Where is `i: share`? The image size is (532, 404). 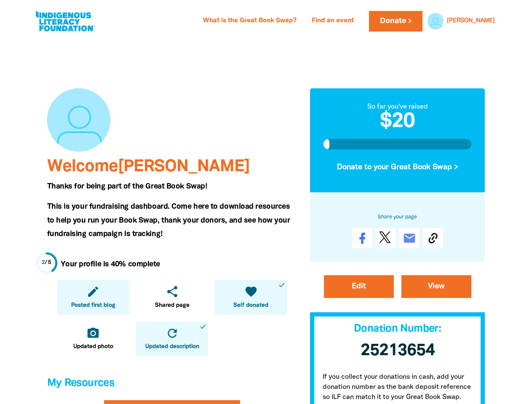
i: share is located at coordinates (172, 292).